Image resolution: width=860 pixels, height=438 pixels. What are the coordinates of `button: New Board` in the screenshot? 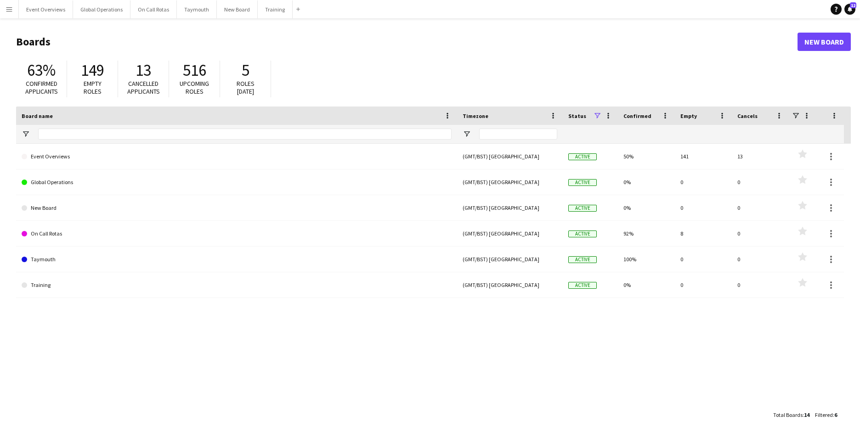 It's located at (237, 9).